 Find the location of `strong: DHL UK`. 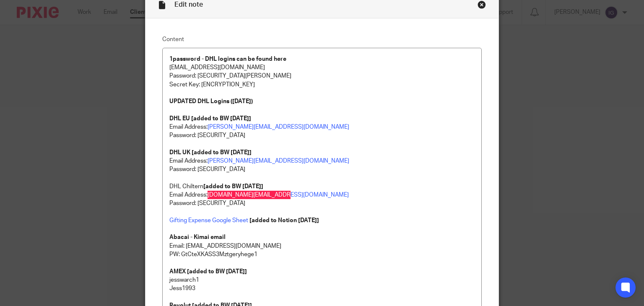

strong: DHL UK is located at coordinates (180, 153).